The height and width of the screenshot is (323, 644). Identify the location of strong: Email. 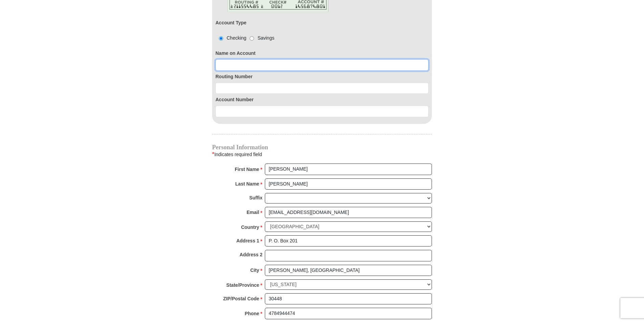
(253, 212).